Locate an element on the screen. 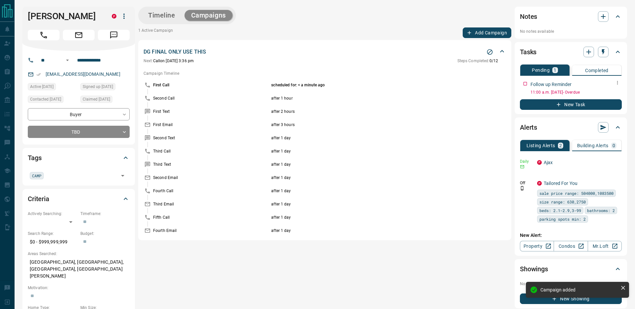 This screenshot has height=309, width=635. p: 1 is located at coordinates (555, 70).